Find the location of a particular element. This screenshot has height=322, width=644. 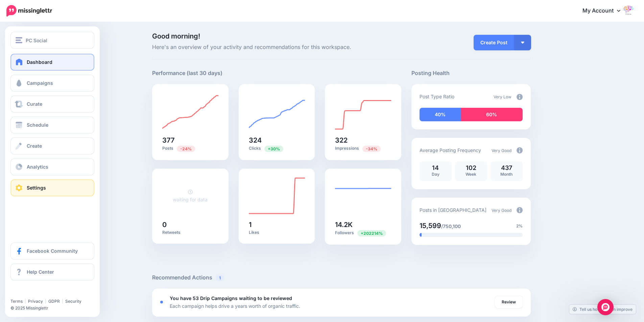

img: menu.png is located at coordinates (19, 41).